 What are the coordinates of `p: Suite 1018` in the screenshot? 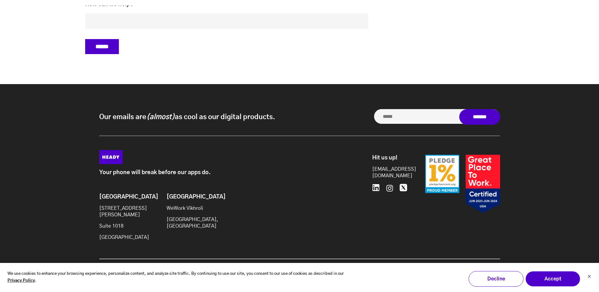 It's located at (125, 226).